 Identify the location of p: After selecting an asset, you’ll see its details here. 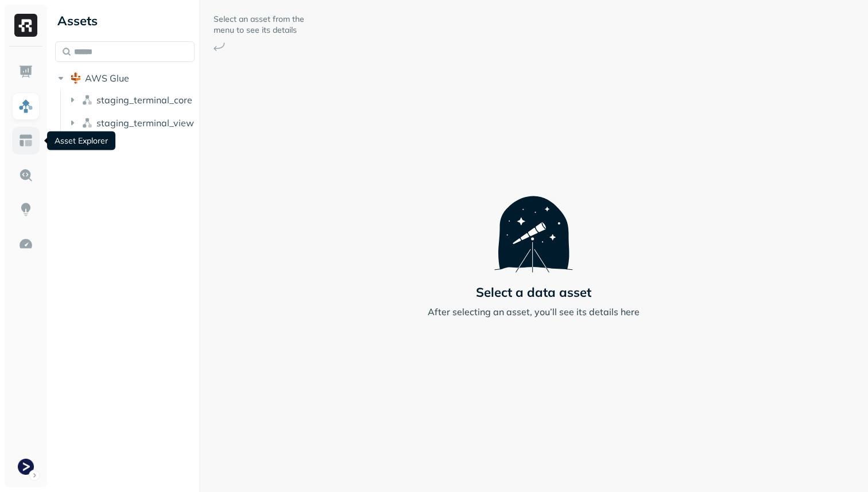
(533, 312).